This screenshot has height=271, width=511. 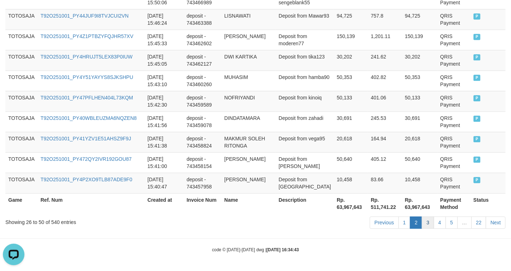 I want to click on td: 94,725, so click(x=351, y=19).